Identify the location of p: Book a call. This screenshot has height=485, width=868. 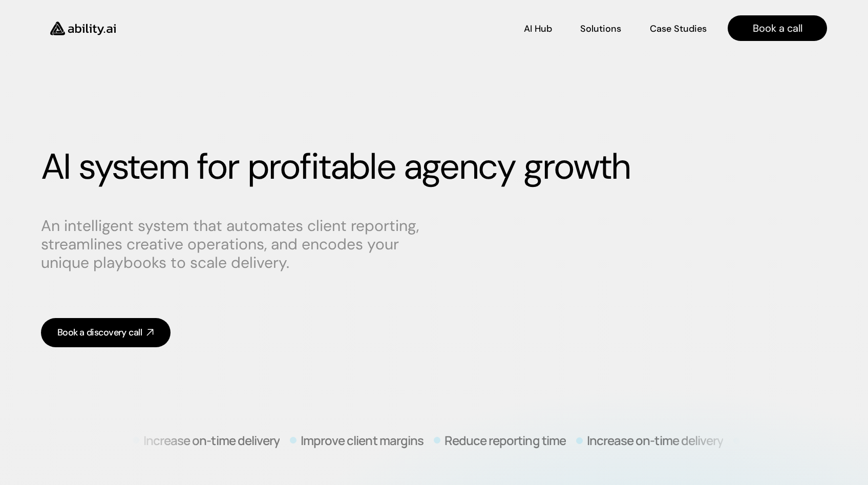
(777, 28).